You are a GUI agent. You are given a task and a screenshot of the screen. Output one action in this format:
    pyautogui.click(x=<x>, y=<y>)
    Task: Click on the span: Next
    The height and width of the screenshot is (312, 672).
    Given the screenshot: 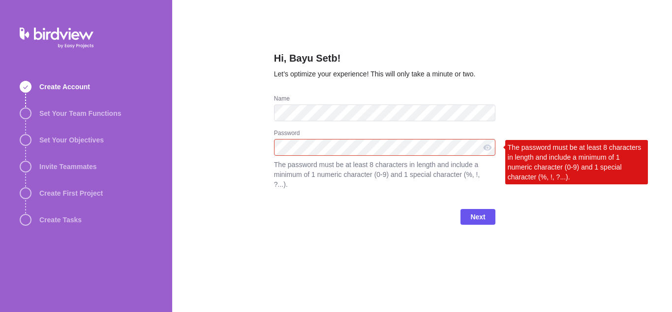 What is the action you would take?
    pyautogui.click(x=478, y=217)
    